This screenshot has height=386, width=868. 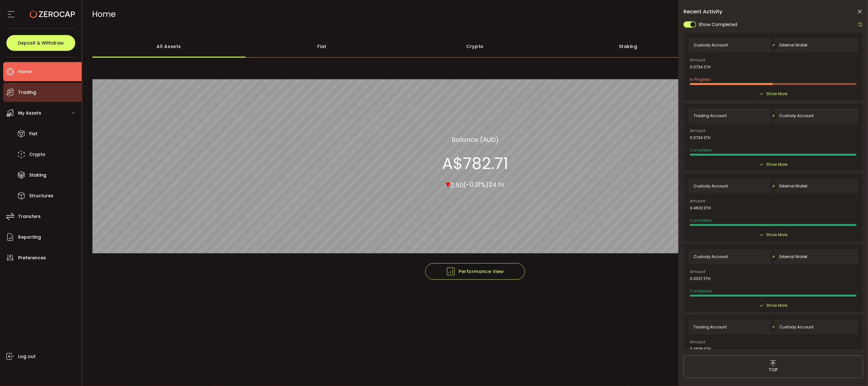 I want to click on span: 0.4602 ETH, so click(x=700, y=208).